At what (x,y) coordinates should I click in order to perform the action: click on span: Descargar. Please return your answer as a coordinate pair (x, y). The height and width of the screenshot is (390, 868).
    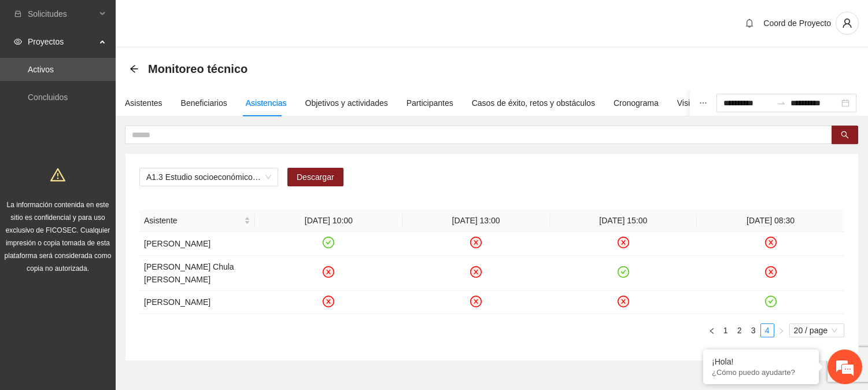
    Looking at the image, I should click on (315, 177).